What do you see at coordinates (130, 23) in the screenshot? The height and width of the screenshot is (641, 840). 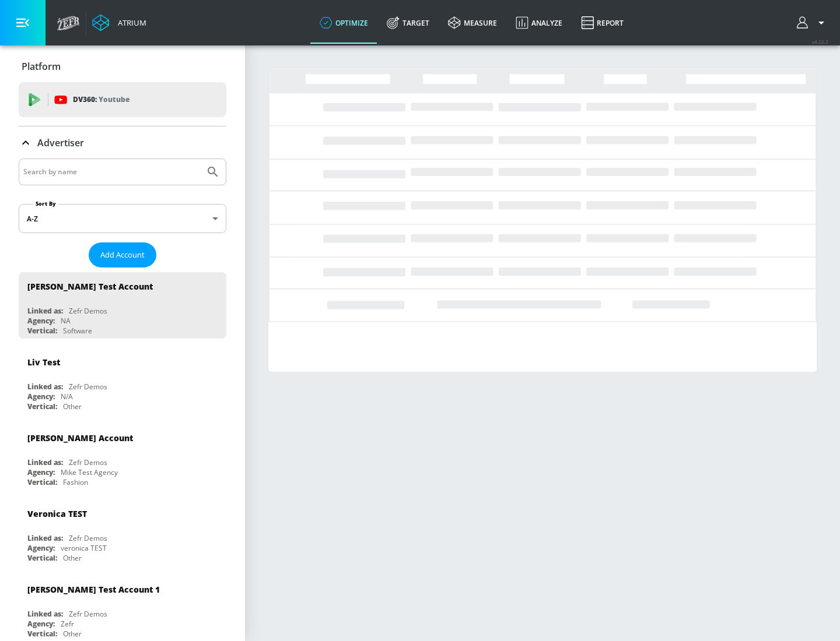 I see `div: Atrium` at bounding box center [130, 23].